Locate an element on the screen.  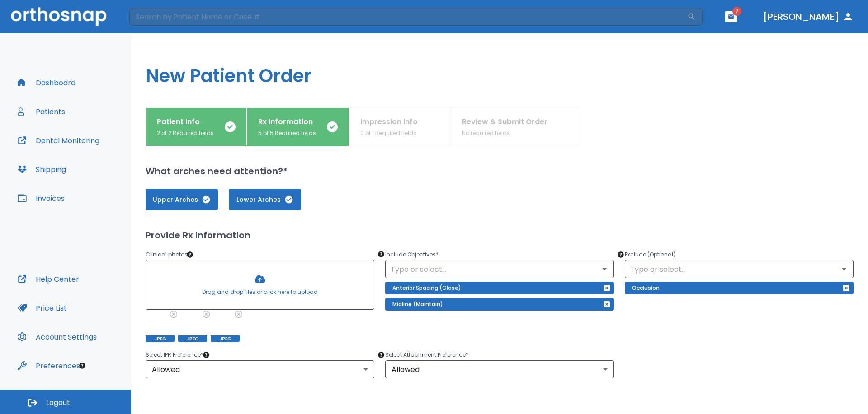
button: Invoices is located at coordinates (41, 199).